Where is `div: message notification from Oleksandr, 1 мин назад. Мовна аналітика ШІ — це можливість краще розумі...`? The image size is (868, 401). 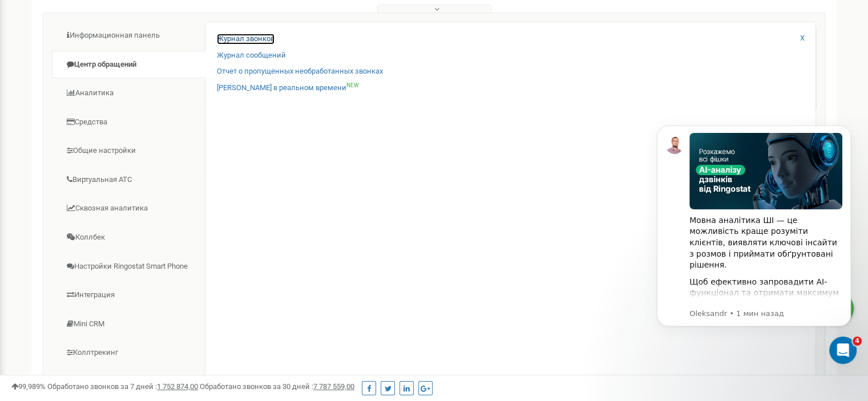 div: message notification from Oleksandr, 1 мин назад. Мовна аналітика ШІ — це можливість краще розумі... is located at coordinates (114, 117).